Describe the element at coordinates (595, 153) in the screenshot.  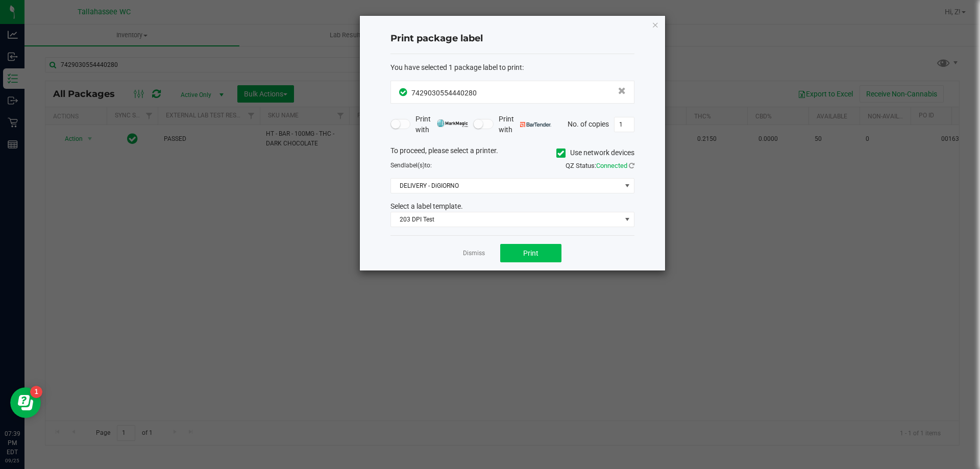
I see `label: Use network devices` at that location.